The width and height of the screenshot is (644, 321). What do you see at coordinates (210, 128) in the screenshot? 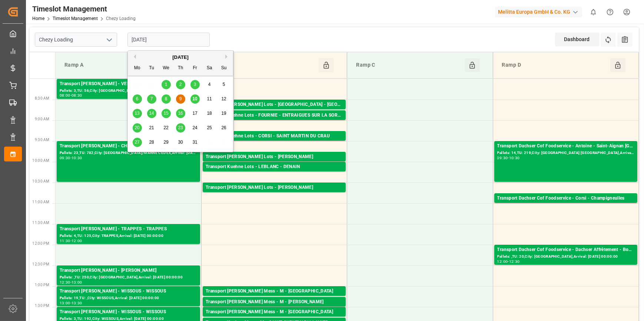
I see `div: Choose Saturday, October 25th, 2025` at bounding box center [210, 128].